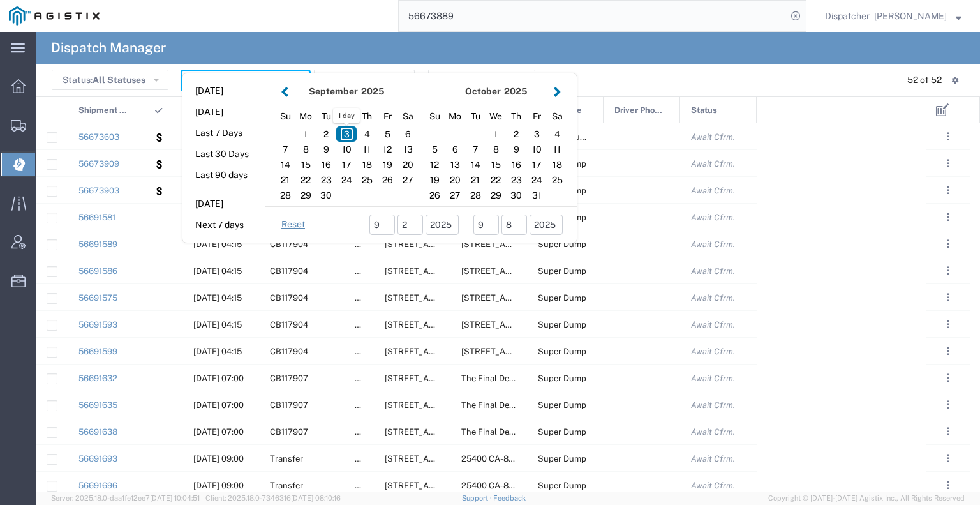  What do you see at coordinates (99, 191) in the screenshot?
I see `a: 56673903` at bounding box center [99, 191].